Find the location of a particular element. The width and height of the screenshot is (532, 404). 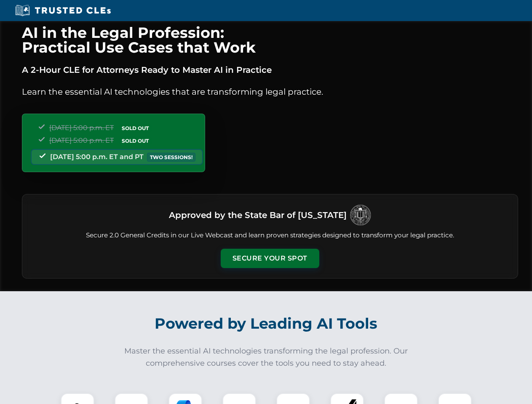

img: Trusted CLEs is located at coordinates (63, 10).